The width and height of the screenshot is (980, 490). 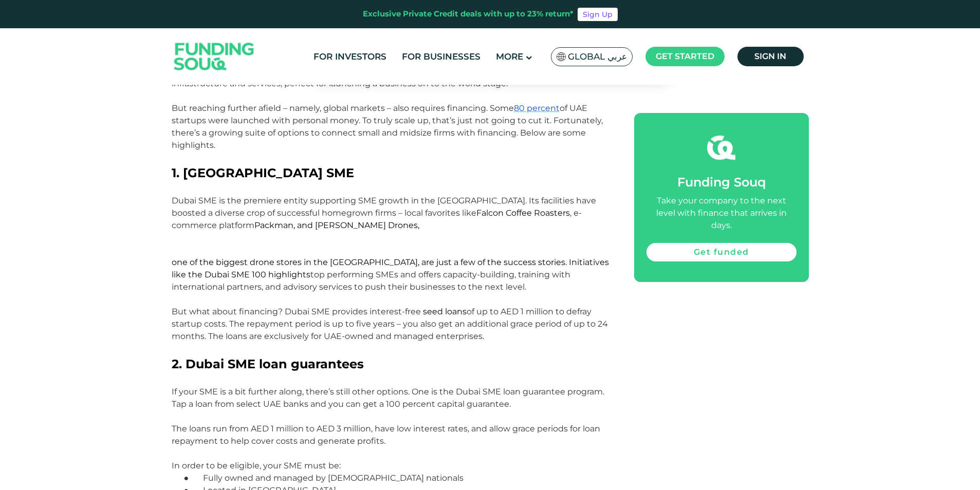 I want to click on span: 2. Dubai SME loan guarantees, so click(x=267, y=364).